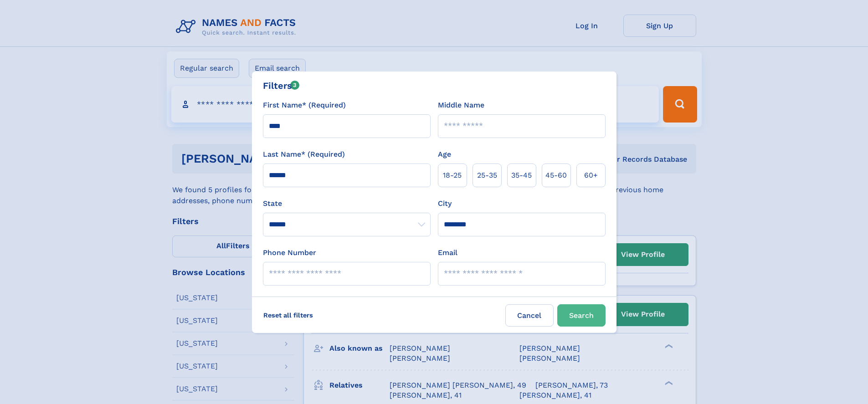  Describe the element at coordinates (304, 154) in the screenshot. I see `label: Last Name* (Required)` at that location.